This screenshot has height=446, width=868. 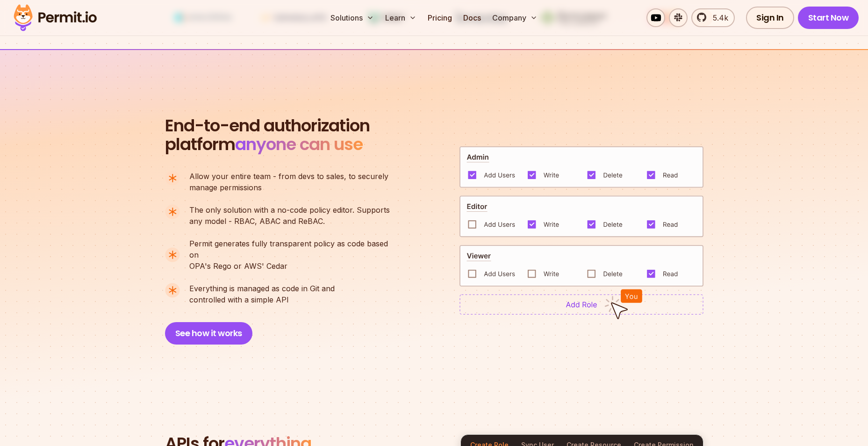 What do you see at coordinates (208, 334) in the screenshot?
I see `button: See how it works` at bounding box center [208, 334].